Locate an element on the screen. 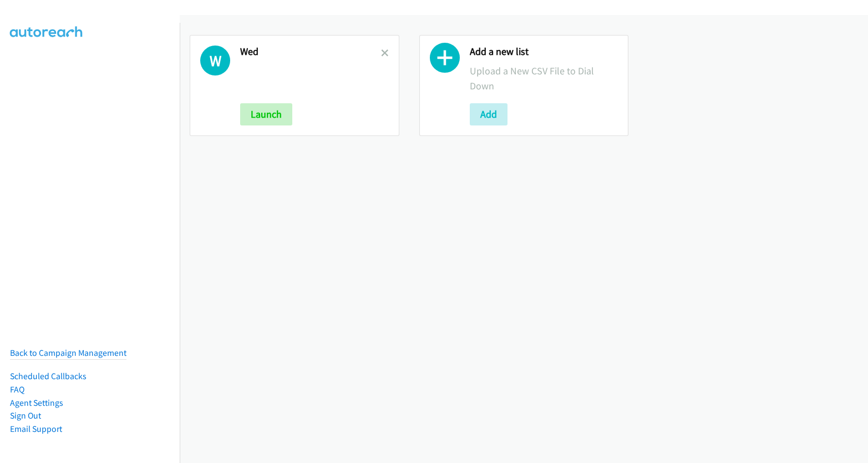 This screenshot has width=868, height=463. a: Sign Out is located at coordinates (25, 415).